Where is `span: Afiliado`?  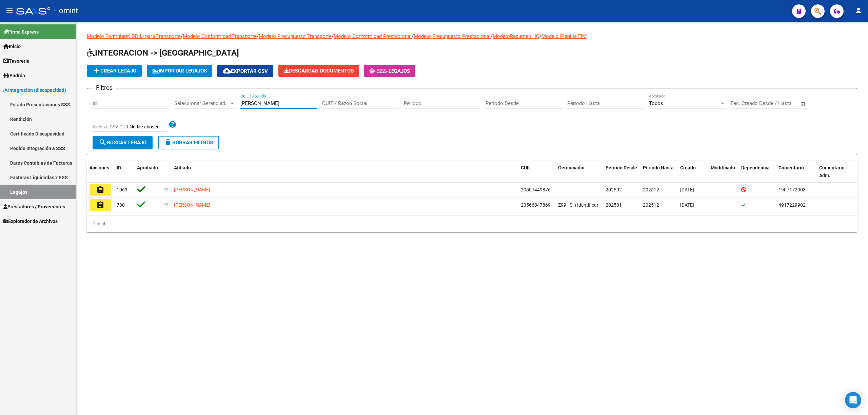 span: Afiliado is located at coordinates (182, 168).